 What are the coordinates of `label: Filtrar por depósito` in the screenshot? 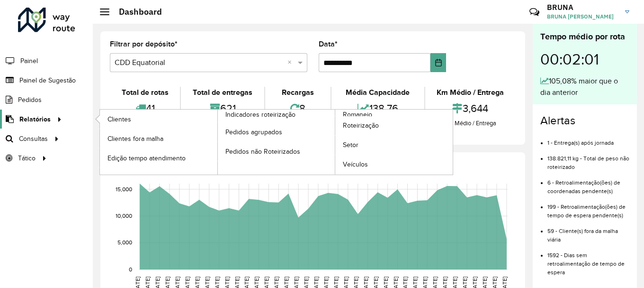 It's located at (143, 44).